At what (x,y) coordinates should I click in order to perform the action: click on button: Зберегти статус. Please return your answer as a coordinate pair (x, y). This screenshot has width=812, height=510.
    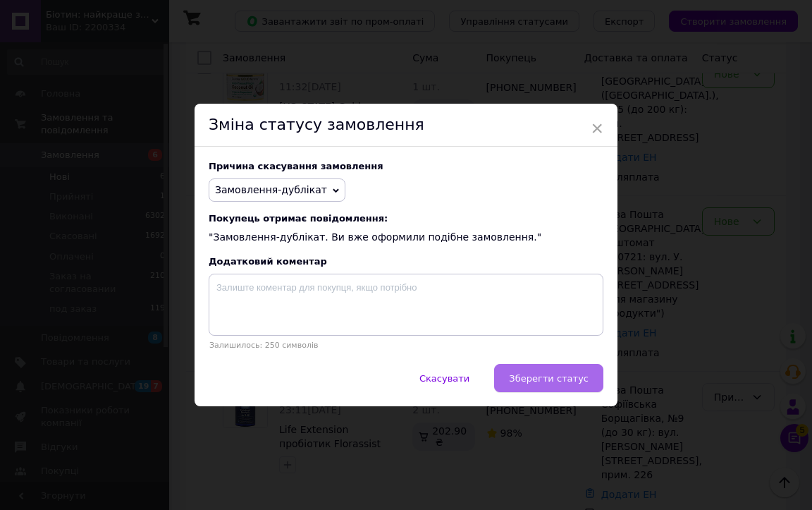
    Looking at the image, I should click on (549, 378).